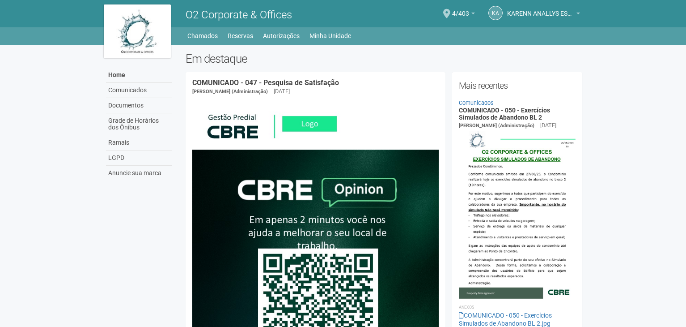 The image size is (686, 327). What do you see at coordinates (517, 85) in the screenshot?
I see `h2: Mais recentes` at bounding box center [517, 85].